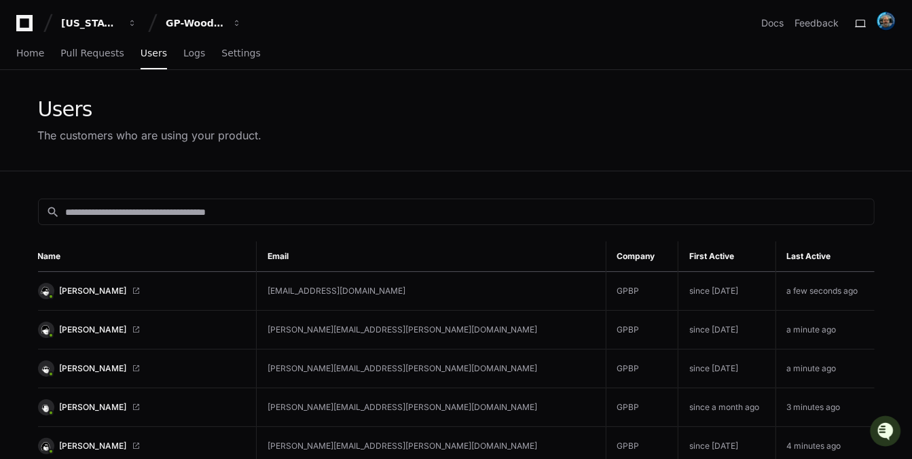  What do you see at coordinates (825, 256) in the screenshot?
I see `th: Last Active` at bounding box center [825, 256].